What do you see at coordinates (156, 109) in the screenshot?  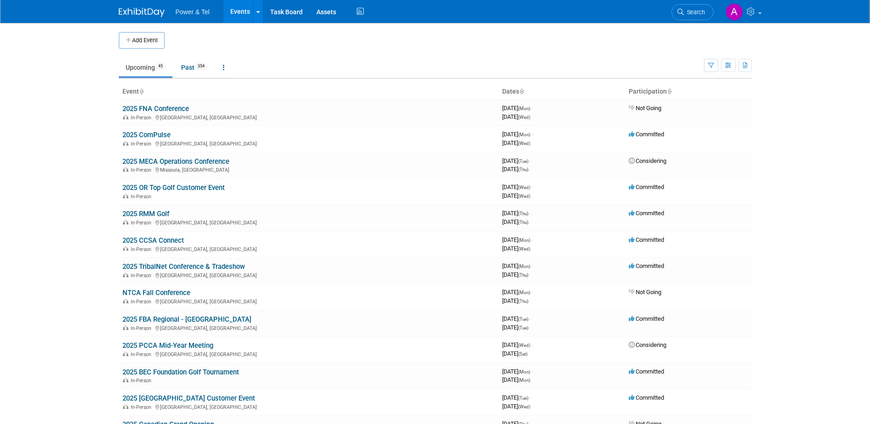 I see `a: 2025 FNA Conference` at bounding box center [156, 109].